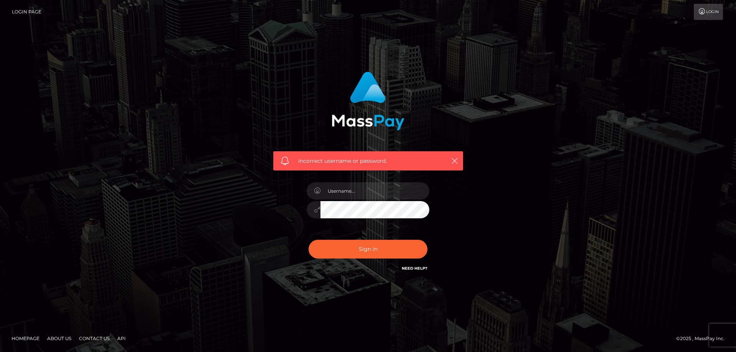  What do you see at coordinates (25, 339) in the screenshot?
I see `a: Homepage` at bounding box center [25, 339].